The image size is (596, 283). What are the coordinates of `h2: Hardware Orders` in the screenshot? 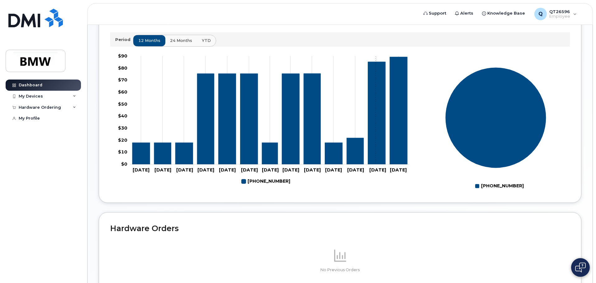 It's located at (340, 229).